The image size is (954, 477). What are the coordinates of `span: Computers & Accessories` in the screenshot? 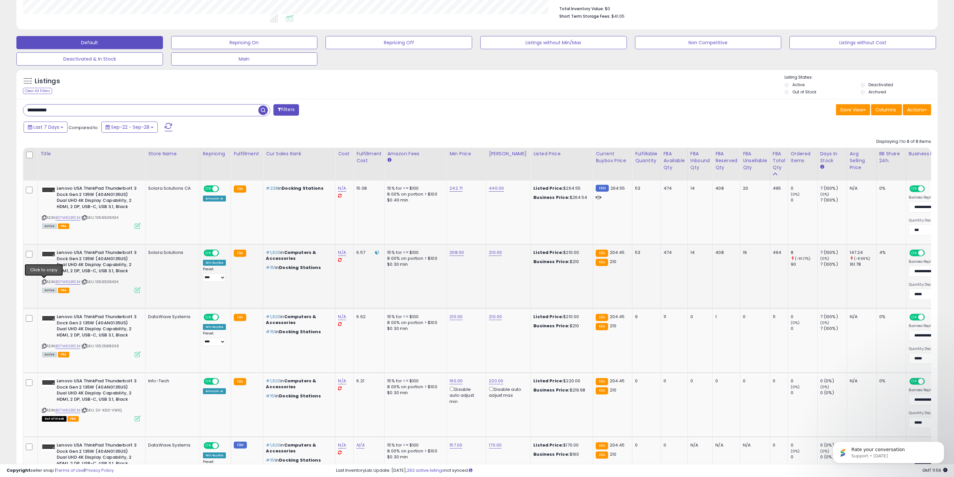 It's located at (291, 384).